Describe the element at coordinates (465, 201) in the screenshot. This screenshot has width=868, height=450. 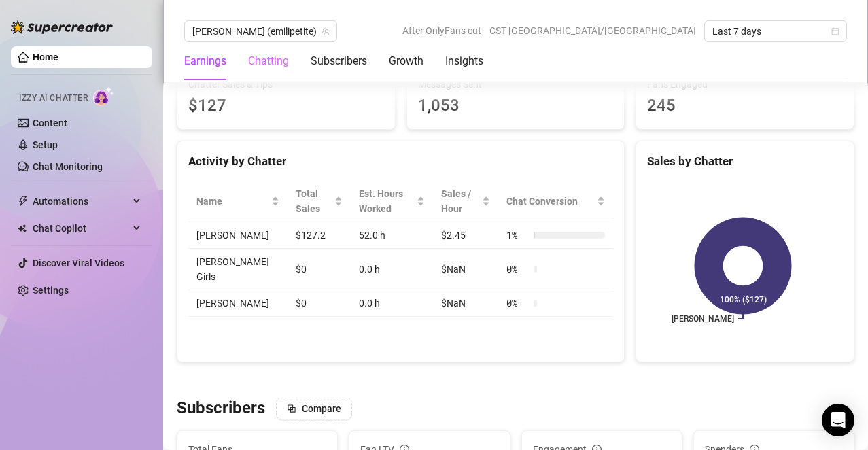
I see `th: Sales / Hour` at that location.